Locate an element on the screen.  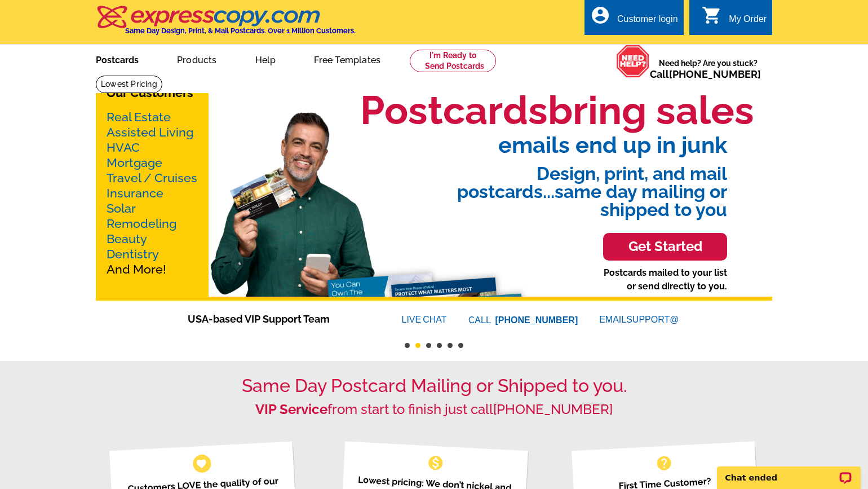
button: 3 of 6 is located at coordinates (429, 345).